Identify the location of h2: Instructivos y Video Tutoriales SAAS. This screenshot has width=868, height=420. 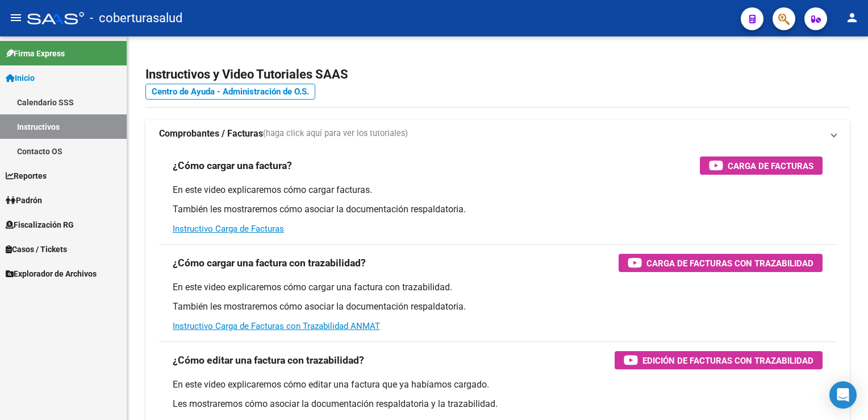
(498, 74).